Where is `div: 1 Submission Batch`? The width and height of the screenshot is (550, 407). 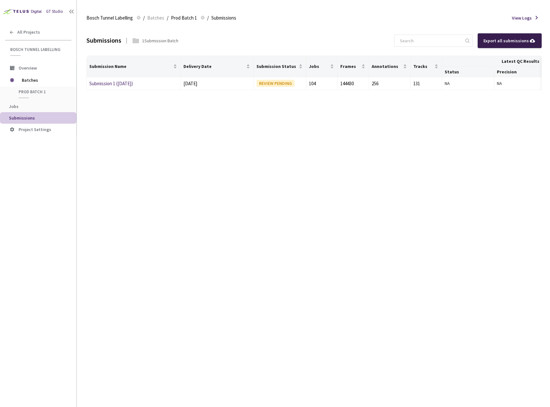 div: 1 Submission Batch is located at coordinates (160, 41).